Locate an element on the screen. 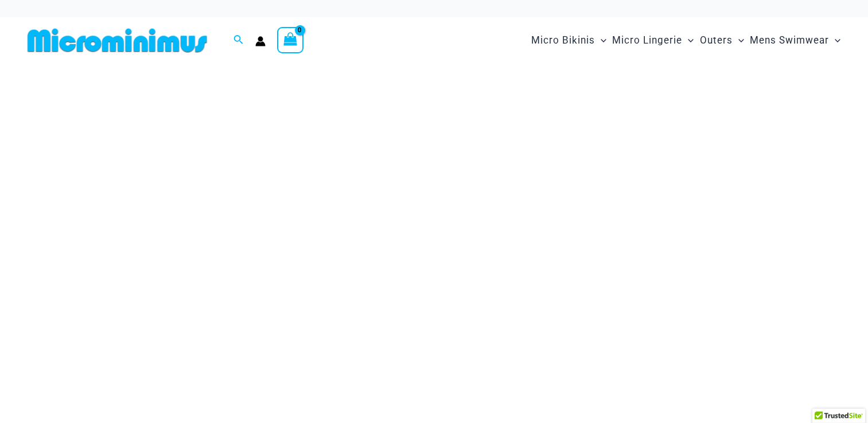 The image size is (868, 423). a: Micro BikinisMenu ToggleMenu Toggle is located at coordinates (569, 40).